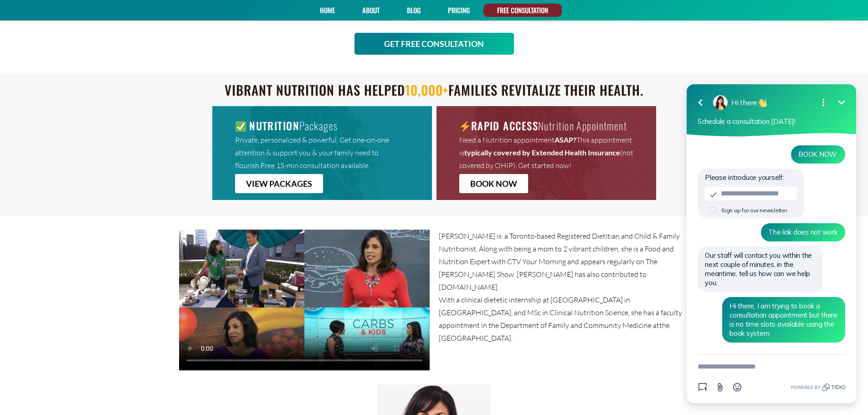 This screenshot has height=415, width=868. I want to click on span: Nutrition Appointment, so click(543, 126).